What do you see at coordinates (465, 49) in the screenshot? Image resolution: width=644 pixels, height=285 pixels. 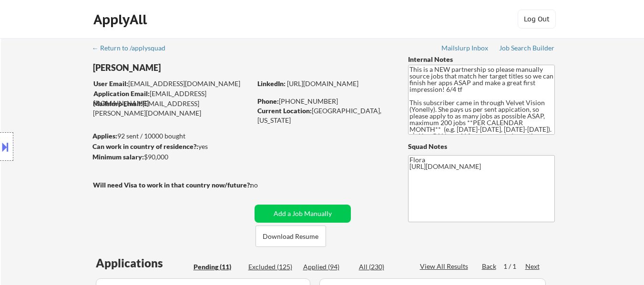 I see `a: Mailslurp Inbox` at bounding box center [465, 49].